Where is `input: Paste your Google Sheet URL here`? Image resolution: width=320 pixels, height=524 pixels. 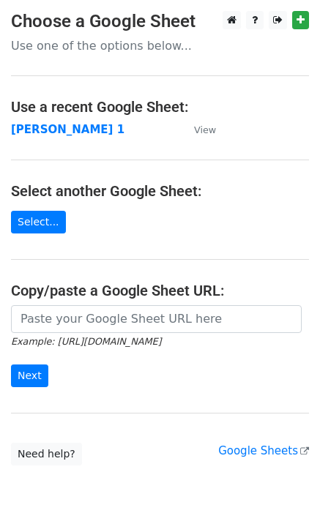
input: Paste your Google Sheet URL here is located at coordinates (156, 319).